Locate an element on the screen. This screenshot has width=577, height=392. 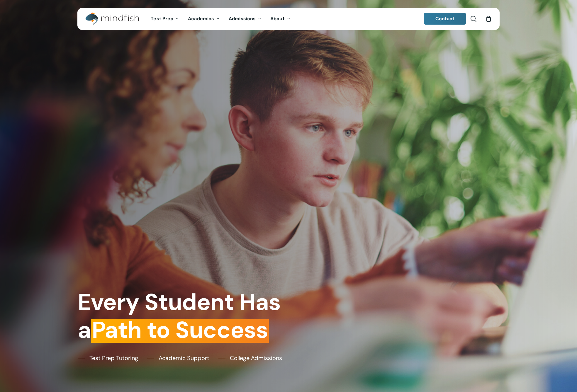
span: Test Prep Tutoring is located at coordinates (114, 358).